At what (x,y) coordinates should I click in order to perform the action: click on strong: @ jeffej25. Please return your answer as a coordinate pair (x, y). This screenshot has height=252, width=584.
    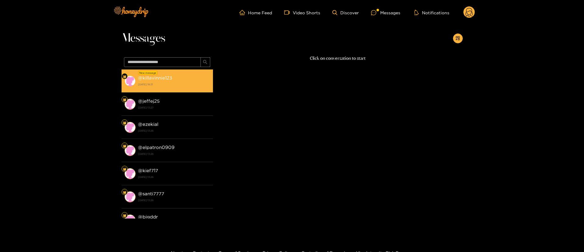
    Looking at the image, I should click on (149, 101).